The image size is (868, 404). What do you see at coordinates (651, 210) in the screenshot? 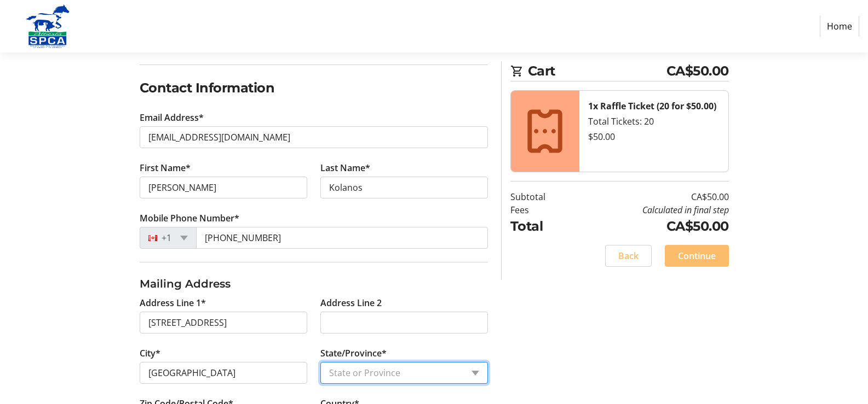
I see `td: Calculated in final step` at bounding box center [651, 210].